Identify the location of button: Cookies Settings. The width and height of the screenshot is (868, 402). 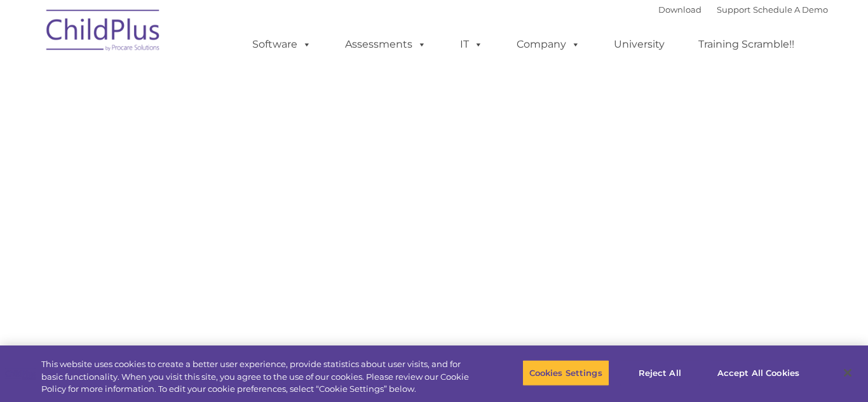
(566, 373).